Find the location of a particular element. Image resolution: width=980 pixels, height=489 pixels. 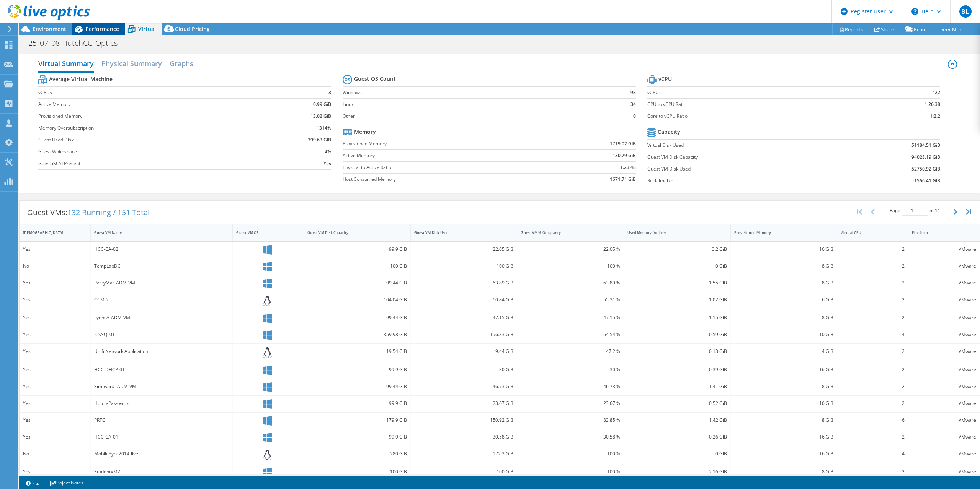

label: Core to vCPU Ratio is located at coordinates (755, 116).